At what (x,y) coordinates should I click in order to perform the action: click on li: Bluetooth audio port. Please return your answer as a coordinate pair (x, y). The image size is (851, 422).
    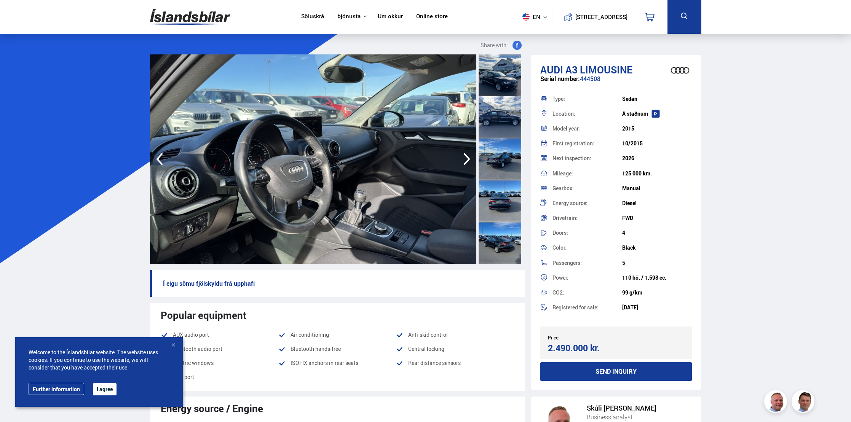
    Looking at the image, I should click on (219, 349).